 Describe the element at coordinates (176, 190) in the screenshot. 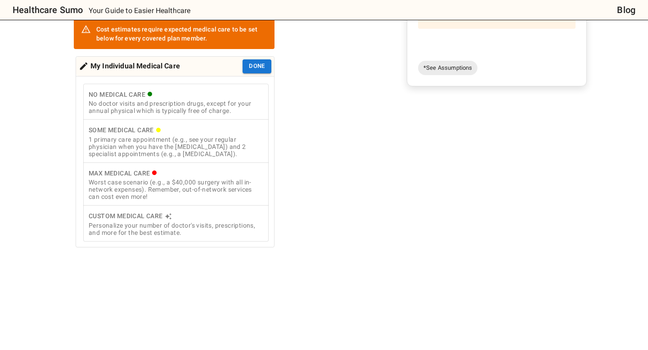

I see `div: Worst case scenario (e.g., a $40,000 surgery with all in-network expenses). Remember, out-of-netw...` at that location.